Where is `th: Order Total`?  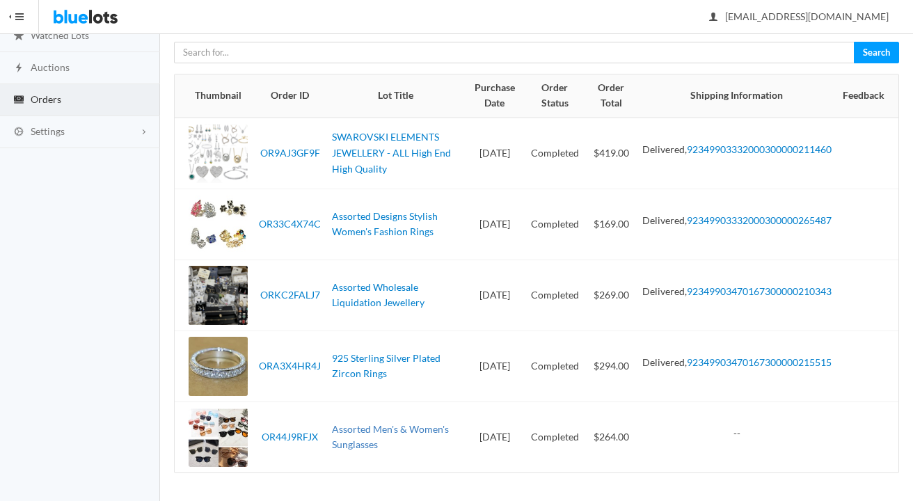
th: Order Total is located at coordinates (611, 96).